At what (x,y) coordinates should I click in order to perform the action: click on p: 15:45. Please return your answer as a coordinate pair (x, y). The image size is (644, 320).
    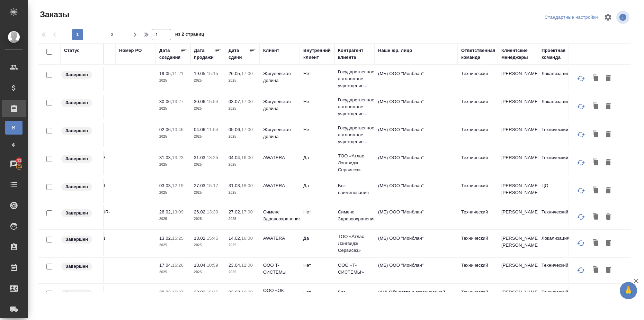
    Looking at the image, I should click on (212, 292).